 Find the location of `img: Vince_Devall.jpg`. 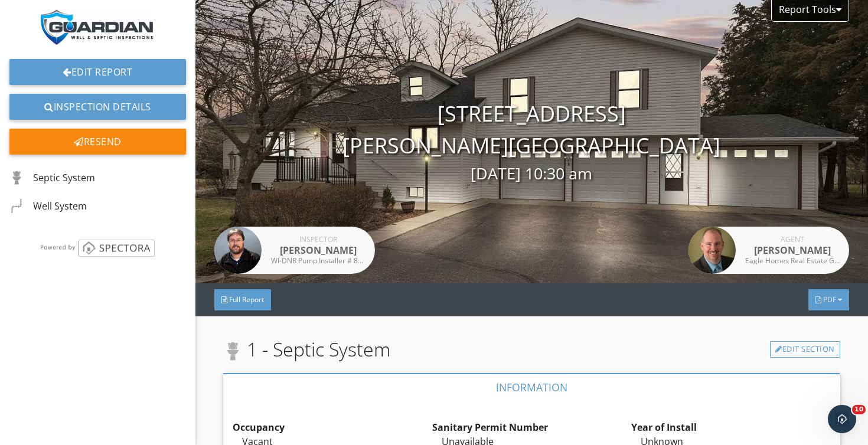

img: Vince_Devall.jpg is located at coordinates (713, 250).